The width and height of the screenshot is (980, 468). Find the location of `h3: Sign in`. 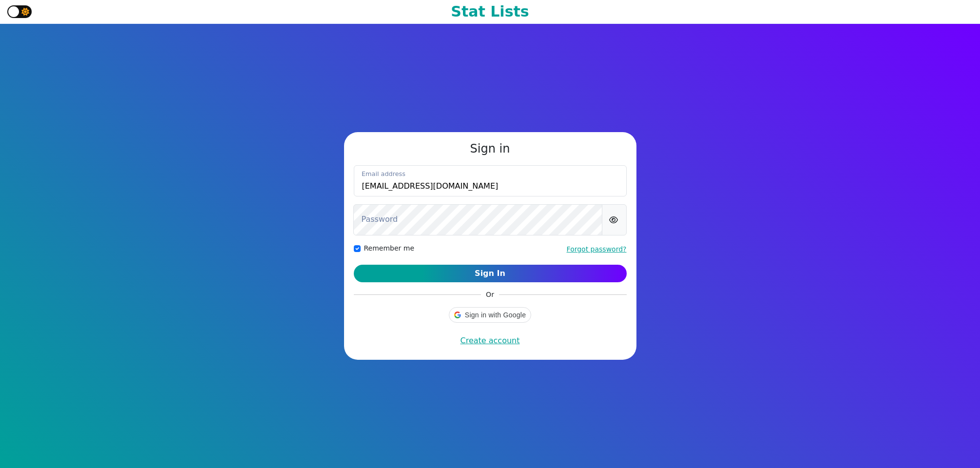

h3: Sign in is located at coordinates (490, 149).